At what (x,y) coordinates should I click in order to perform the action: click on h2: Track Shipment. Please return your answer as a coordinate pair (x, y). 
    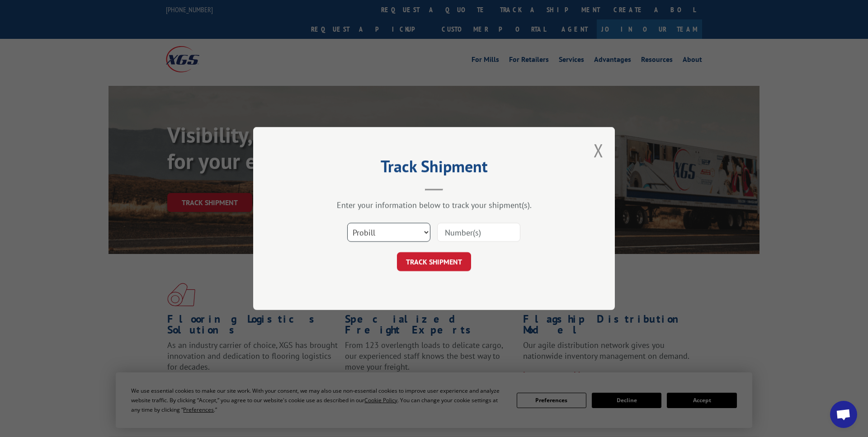
    Looking at the image, I should click on (434, 169).